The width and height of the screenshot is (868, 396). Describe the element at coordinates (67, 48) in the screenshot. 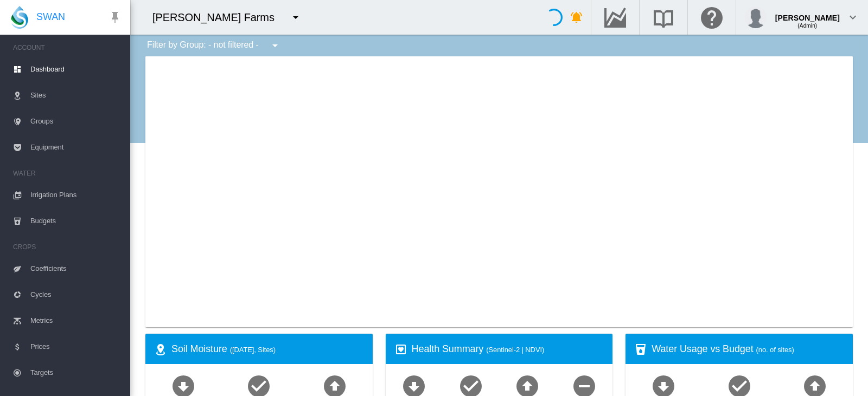

I see `span: ACCOUNT` at that location.